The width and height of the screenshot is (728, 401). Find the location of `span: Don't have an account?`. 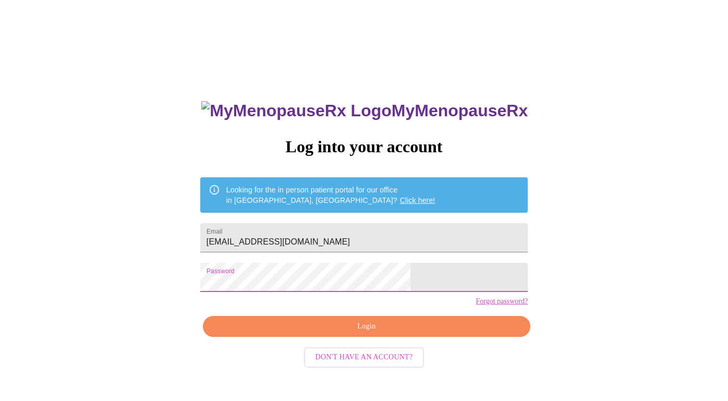

span: Don't have an account? is located at coordinates (364, 357).